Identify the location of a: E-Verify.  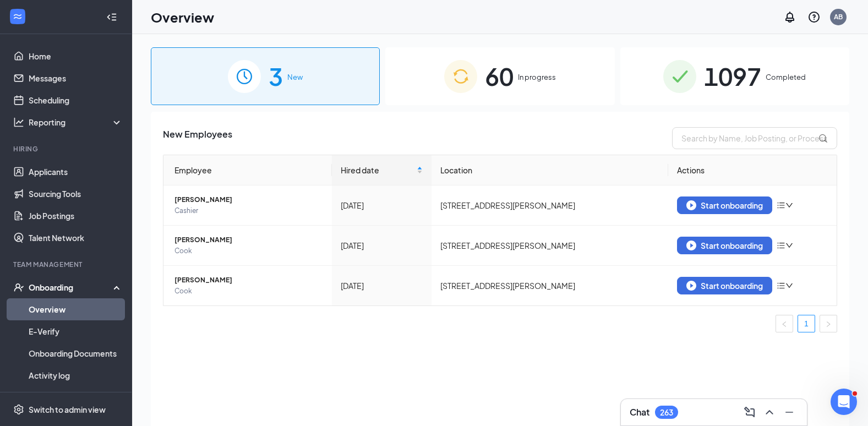
(76, 331).